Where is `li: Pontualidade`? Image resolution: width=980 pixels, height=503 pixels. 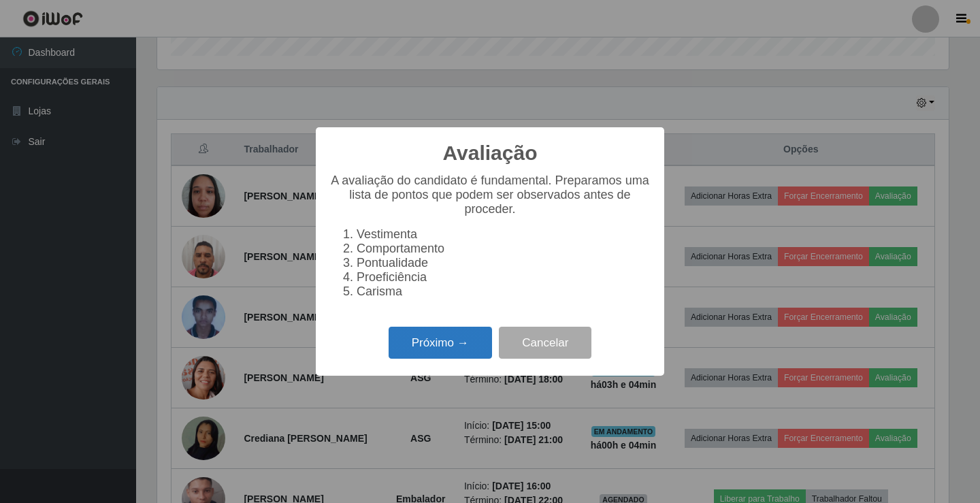
li: Pontualidade is located at coordinates (504, 263).